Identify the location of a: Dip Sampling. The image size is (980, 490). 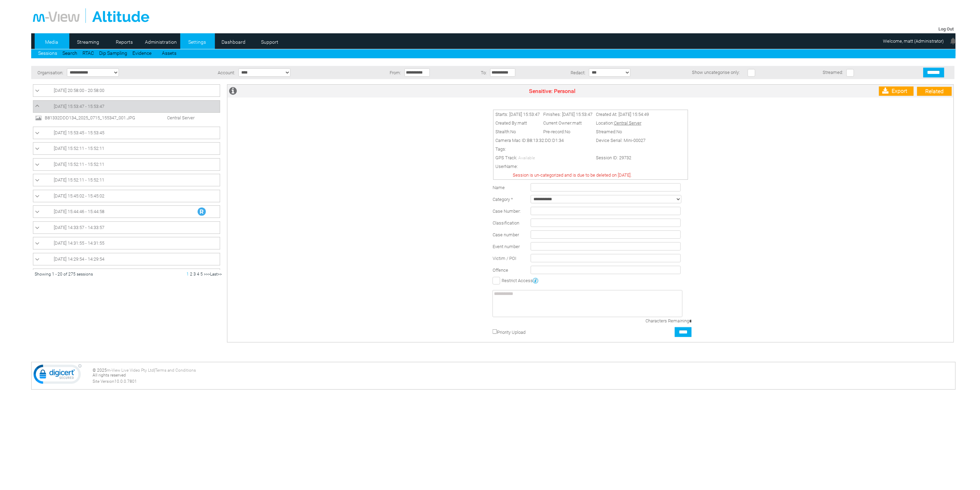
(113, 53).